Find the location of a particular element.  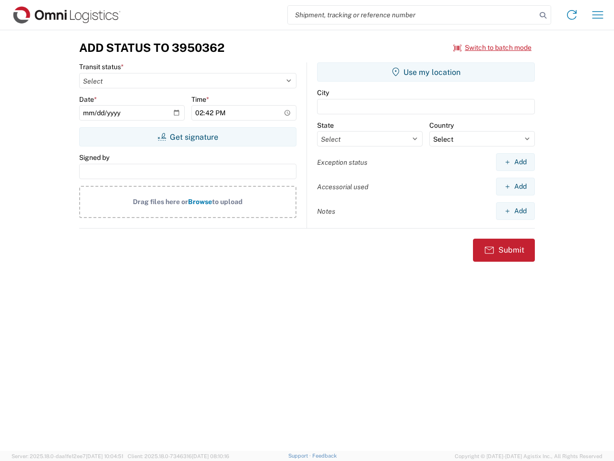

span: Drag files here or is located at coordinates (160, 202).